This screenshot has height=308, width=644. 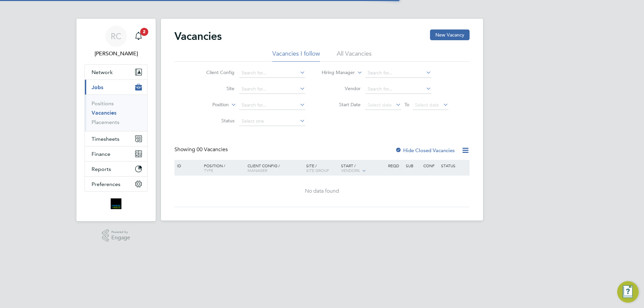 I want to click on input: Select one, so click(x=272, y=121).